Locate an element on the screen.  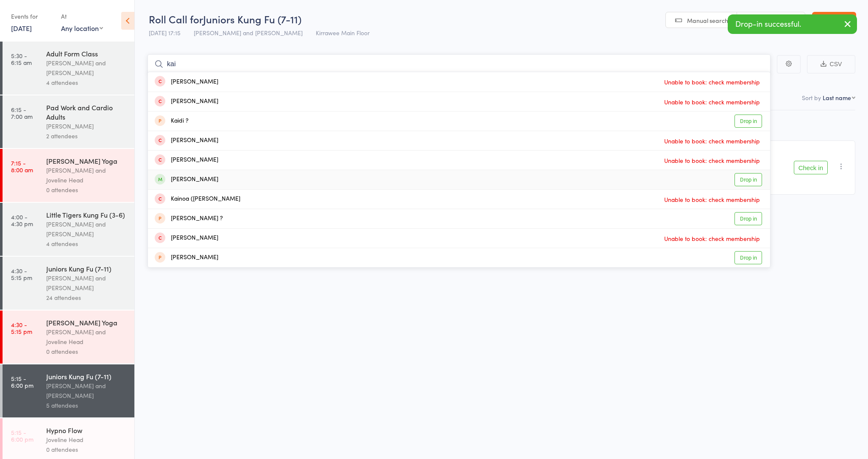
div: Pad Work and Cardio Adults is located at coordinates (87, 112).